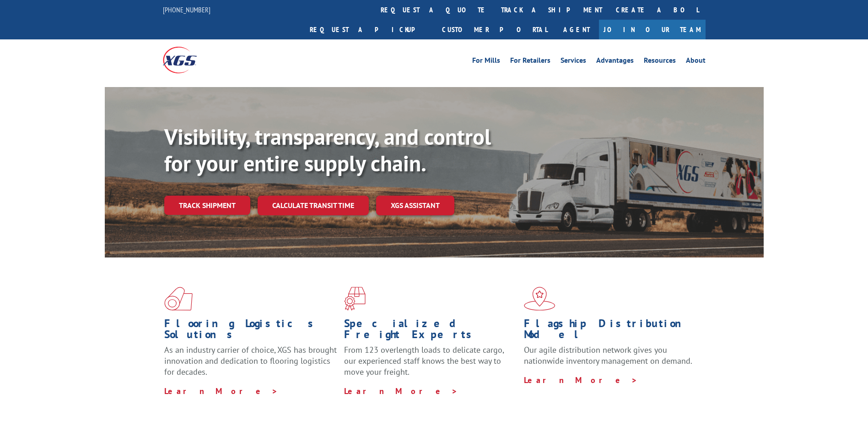  Describe the element at coordinates (495, 29) in the screenshot. I see `a: Customer Portal` at that location.